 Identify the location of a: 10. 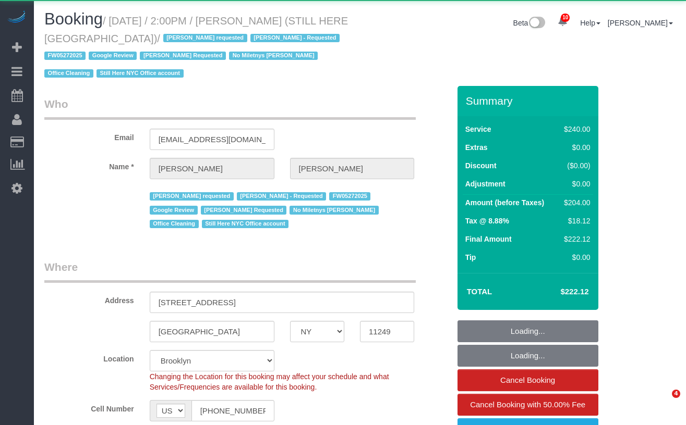
(562, 22).